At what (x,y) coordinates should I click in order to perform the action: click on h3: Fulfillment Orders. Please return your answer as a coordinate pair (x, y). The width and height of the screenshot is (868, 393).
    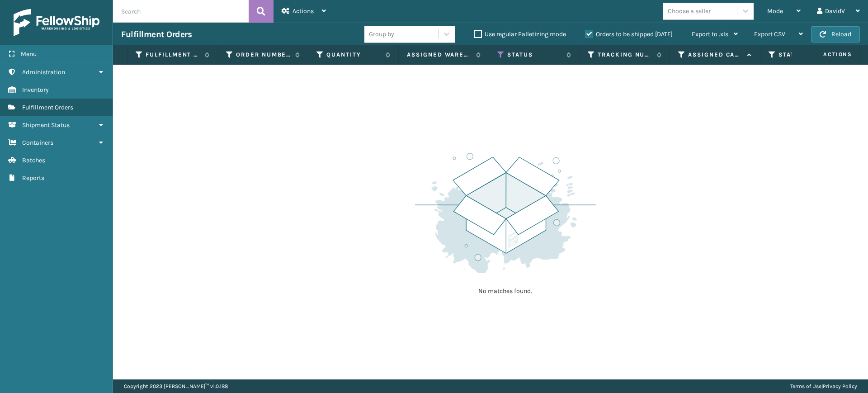
    Looking at the image, I should click on (156, 35).